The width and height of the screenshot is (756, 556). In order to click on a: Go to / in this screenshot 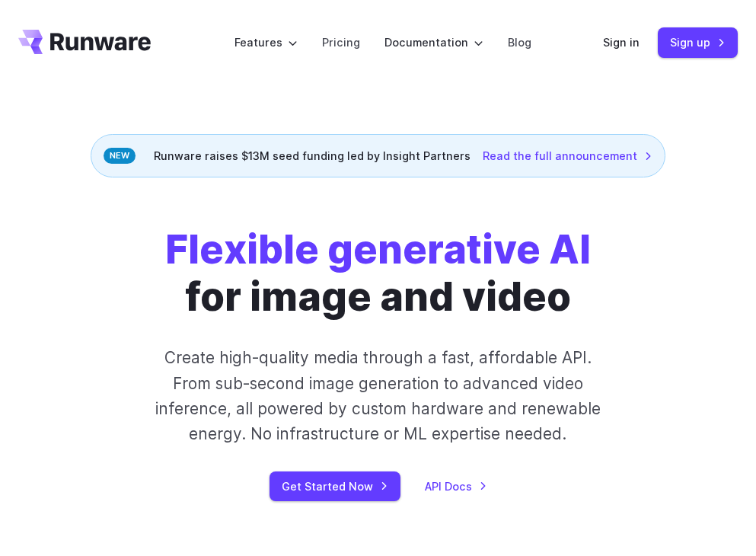, I will do `click(84, 42)`.